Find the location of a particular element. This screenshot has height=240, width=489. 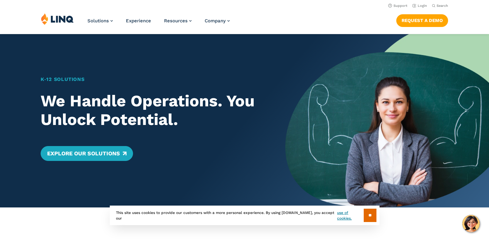

a: use of cookies. is located at coordinates (350, 216).